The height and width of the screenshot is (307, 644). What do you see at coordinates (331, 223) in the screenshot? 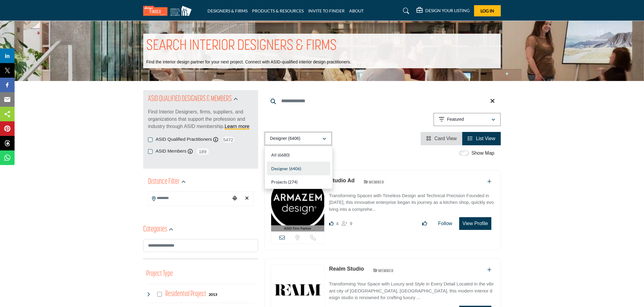
I see `i: Likes` at bounding box center [331, 223].